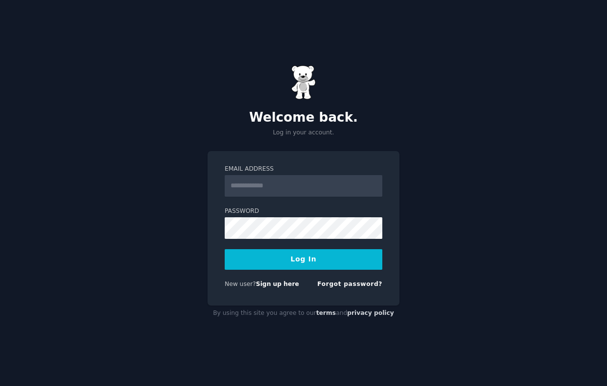 The height and width of the screenshot is (386, 607). I want to click on img: Gummy Bear, so click(304, 82).